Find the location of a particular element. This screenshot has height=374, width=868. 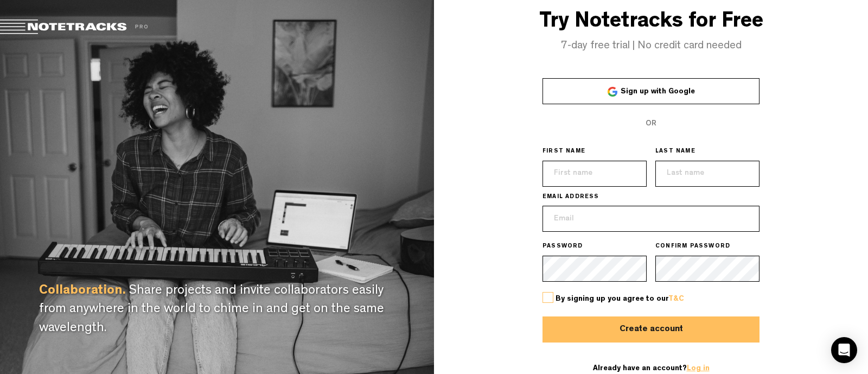

span: Collaboration. is located at coordinates (83, 291).